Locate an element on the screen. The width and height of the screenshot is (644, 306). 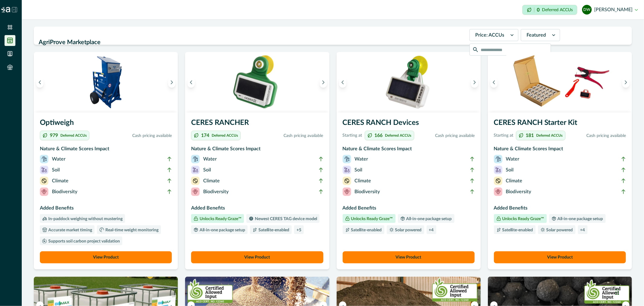
img: An Optiweigh unit is located at coordinates (106, 82).